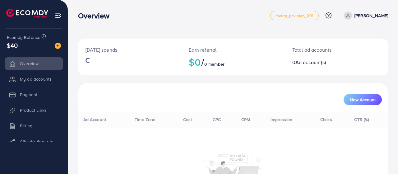  What do you see at coordinates (295, 16) in the screenshot?
I see `span: metap_pakistan_001` at bounding box center [295, 16].